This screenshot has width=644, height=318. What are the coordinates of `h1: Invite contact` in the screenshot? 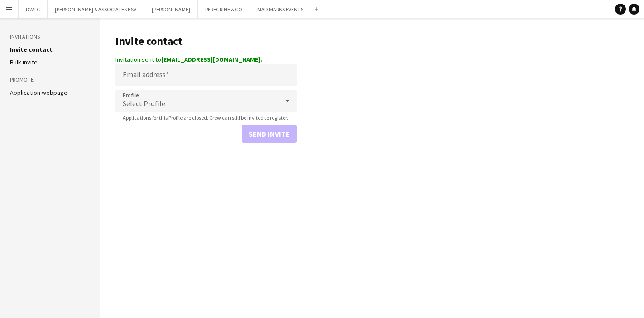 It's located at (206, 42).